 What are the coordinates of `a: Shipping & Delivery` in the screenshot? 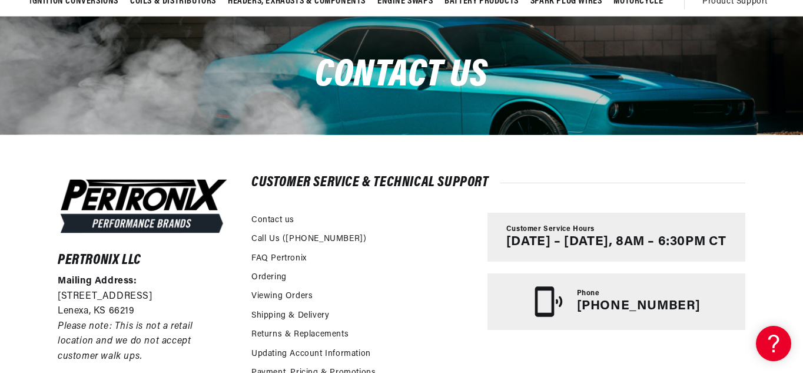 It's located at (290, 316).